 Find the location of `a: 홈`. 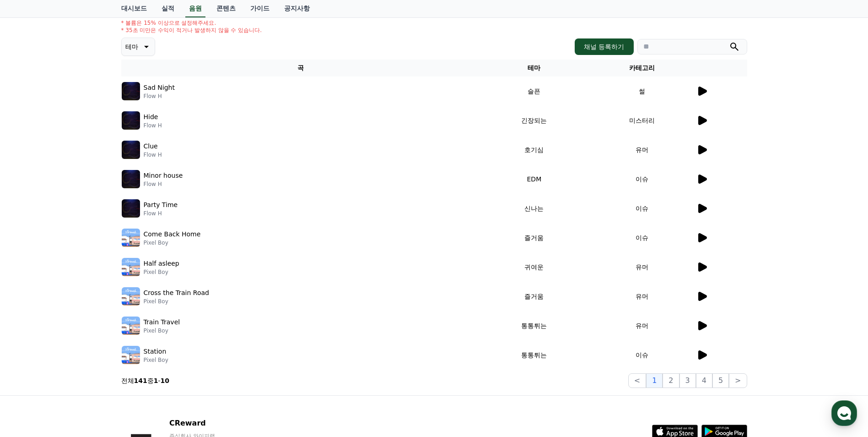

a: 홈 is located at coordinates (31, 302).